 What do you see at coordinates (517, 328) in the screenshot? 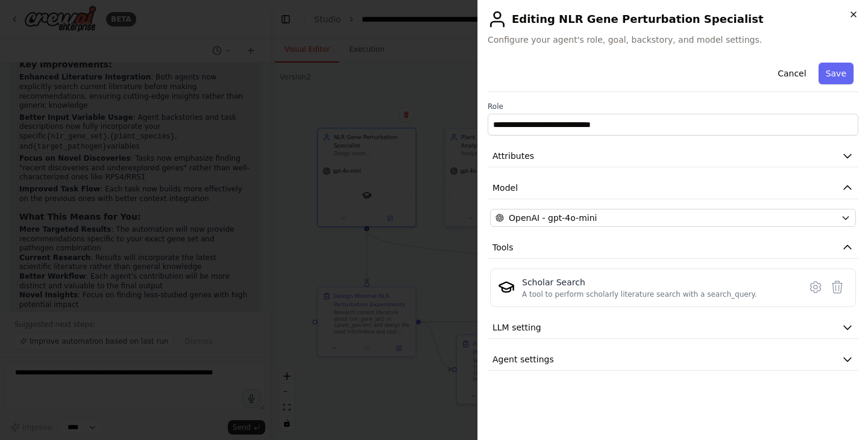
I see `span: LLM setting` at bounding box center [517, 328].